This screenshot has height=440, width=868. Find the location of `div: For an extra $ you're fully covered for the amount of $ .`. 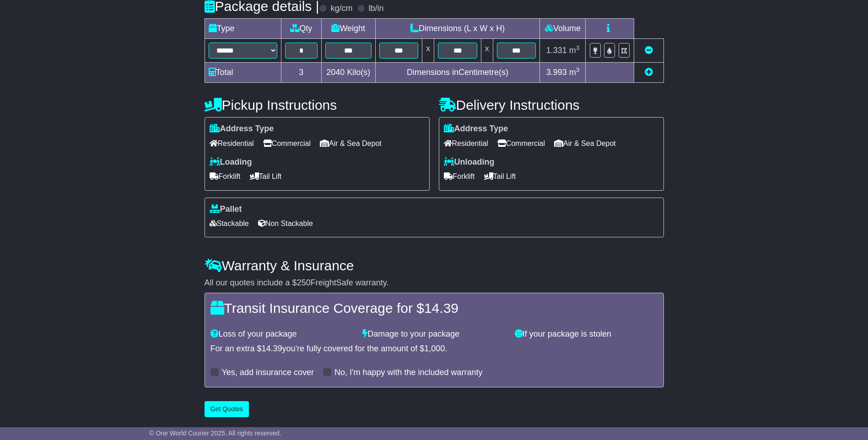

div: For an extra $ you're fully covered for the amount of $ . is located at coordinates (434, 349).